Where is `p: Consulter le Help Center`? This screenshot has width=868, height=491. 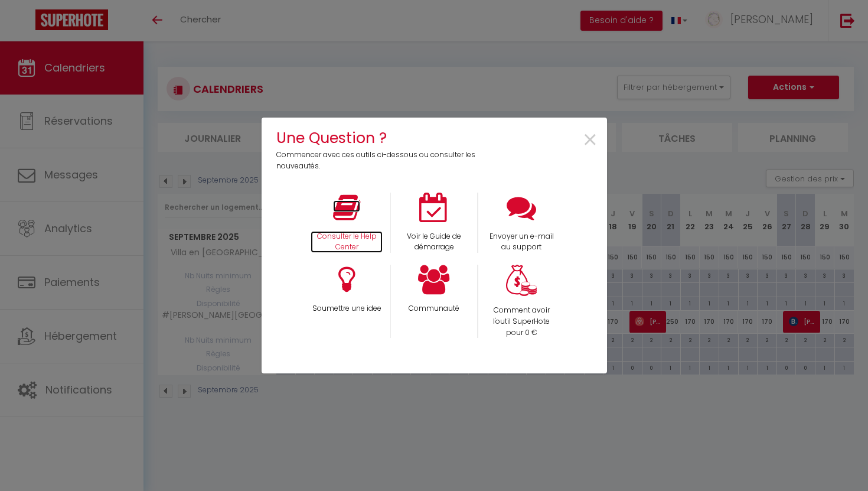
p: Consulter le Help Center is located at coordinates (346, 242).